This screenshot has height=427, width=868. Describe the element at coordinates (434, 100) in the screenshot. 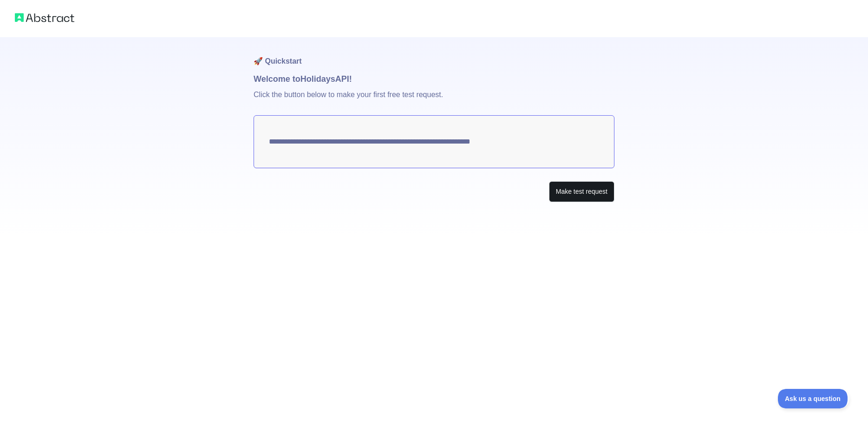

I see `p: Click the button below to make your first free test request.` at that location.